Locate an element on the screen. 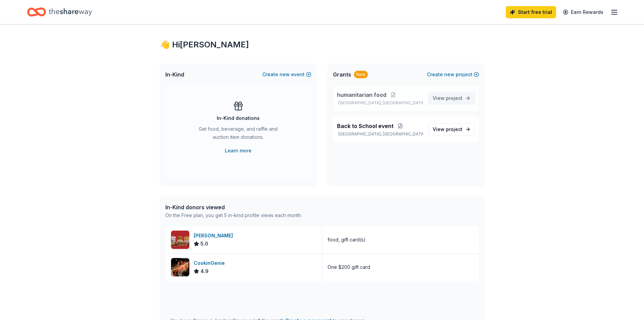 Image resolution: width=644 pixels, height=320 pixels. button: Createnewevent is located at coordinates (287, 75).